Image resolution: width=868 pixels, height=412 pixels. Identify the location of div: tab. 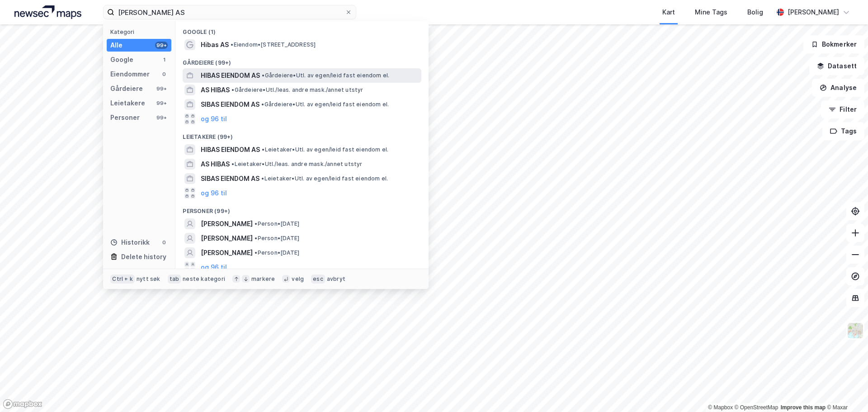
(174, 279).